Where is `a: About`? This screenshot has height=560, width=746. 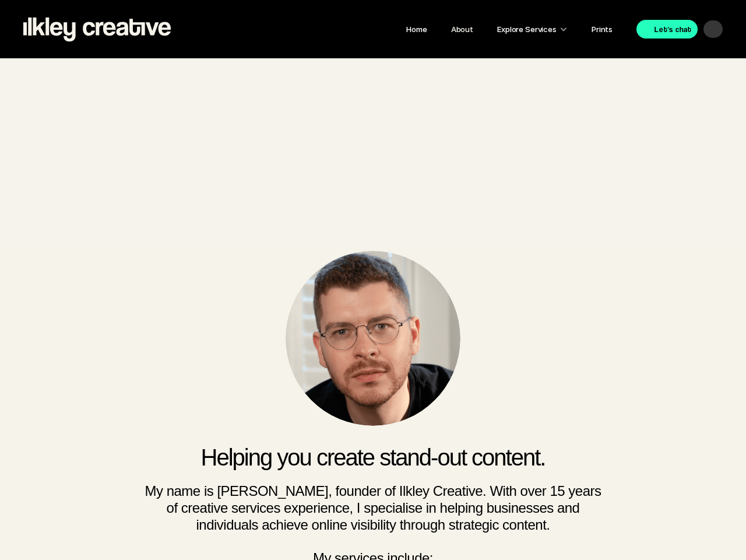 a: About is located at coordinates (462, 29).